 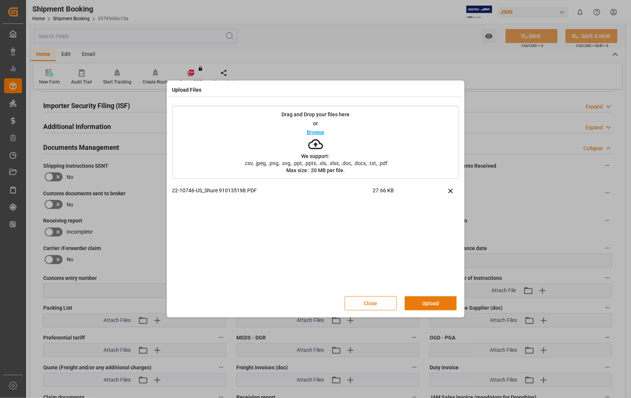 I want to click on p: Max size : 20 MB per file., so click(x=315, y=170).